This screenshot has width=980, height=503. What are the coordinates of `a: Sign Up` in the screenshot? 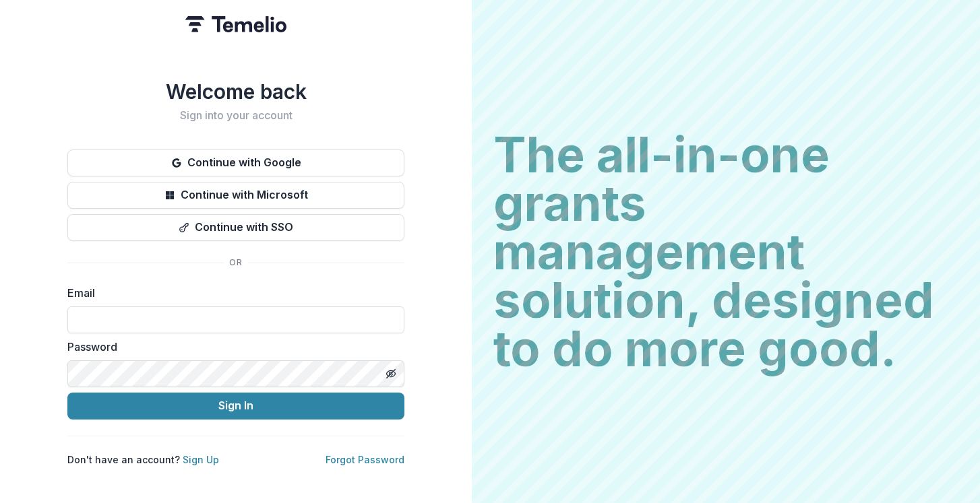 It's located at (201, 459).